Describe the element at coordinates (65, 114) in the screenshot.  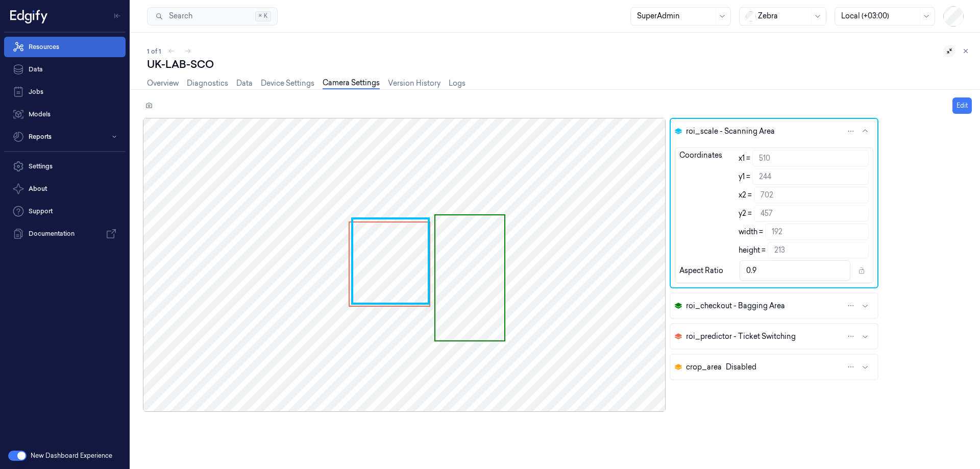
I see `a: Models` at that location.